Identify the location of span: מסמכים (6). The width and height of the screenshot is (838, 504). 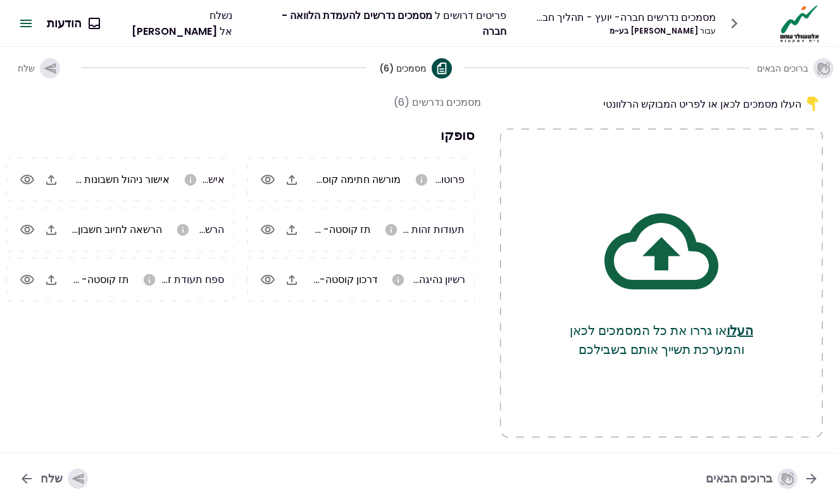
(402, 68).